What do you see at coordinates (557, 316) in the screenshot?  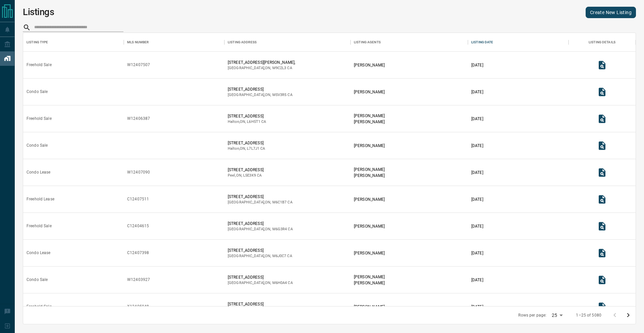 I see `div: 25` at bounding box center [557, 316].